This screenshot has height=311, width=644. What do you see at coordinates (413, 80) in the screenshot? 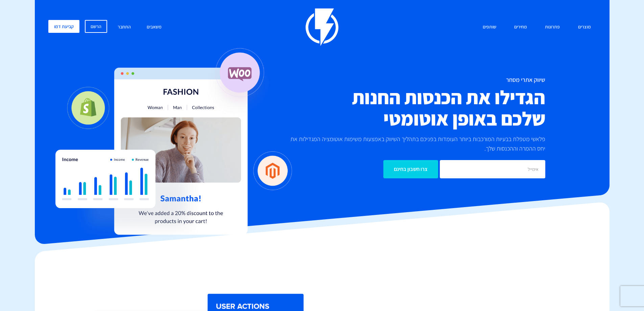
I see `h1: שיווק אתרי מסחר` at bounding box center [413, 80].